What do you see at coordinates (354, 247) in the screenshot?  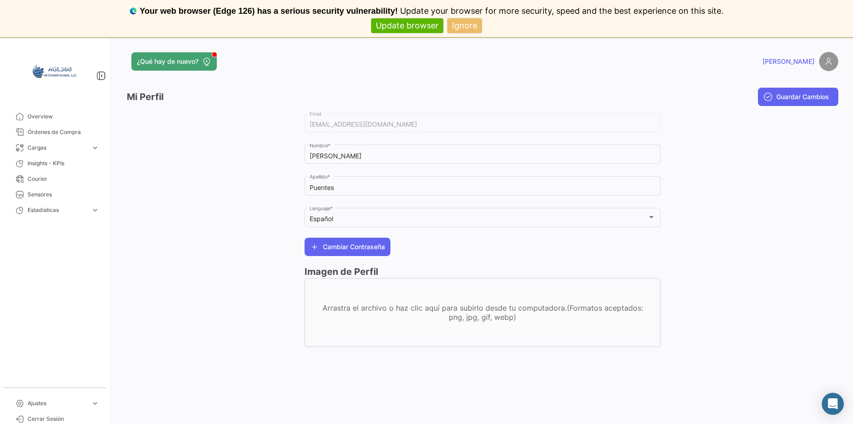 I see `span: Cambiar Contraseña` at bounding box center [354, 247].